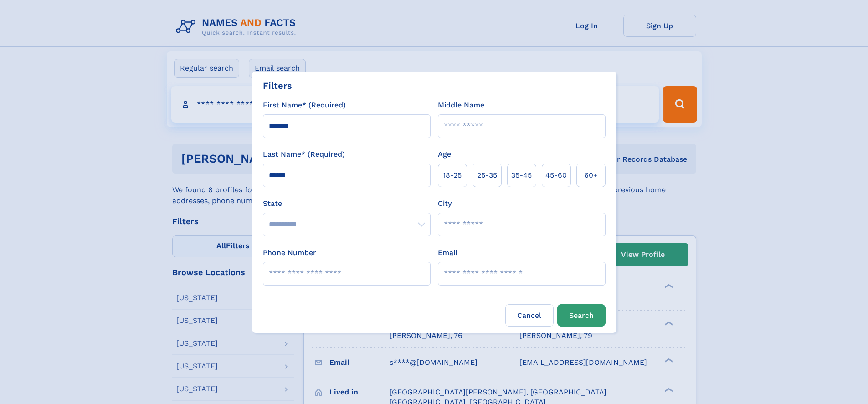  I want to click on label: State, so click(346, 203).